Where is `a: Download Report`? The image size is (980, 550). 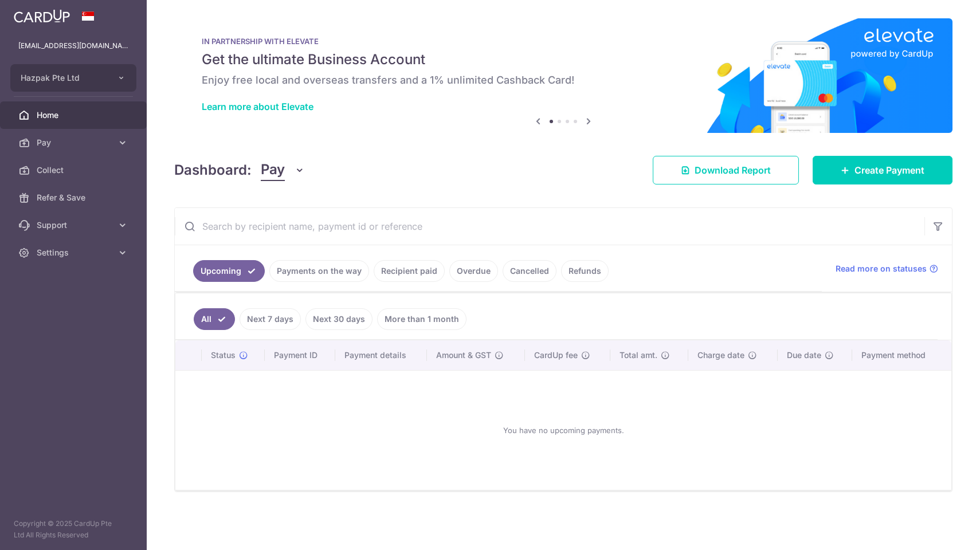 a: Download Report is located at coordinates (725, 170).